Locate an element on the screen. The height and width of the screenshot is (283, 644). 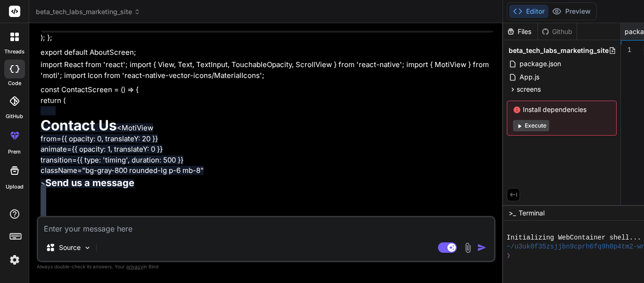
img: icon is located at coordinates (482, 248).